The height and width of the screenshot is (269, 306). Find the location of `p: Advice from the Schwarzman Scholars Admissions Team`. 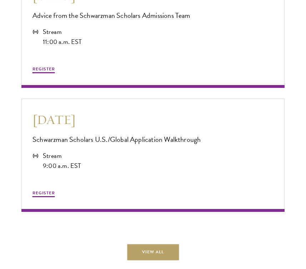

p: Advice from the Schwarzman Scholars Admissions Team is located at coordinates (153, 15).